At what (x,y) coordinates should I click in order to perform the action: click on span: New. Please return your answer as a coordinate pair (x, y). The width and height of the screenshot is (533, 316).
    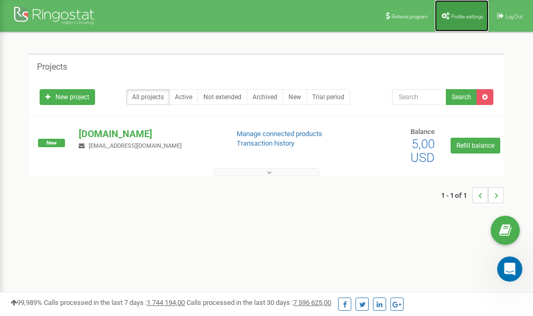
    Looking at the image, I should click on (51, 143).